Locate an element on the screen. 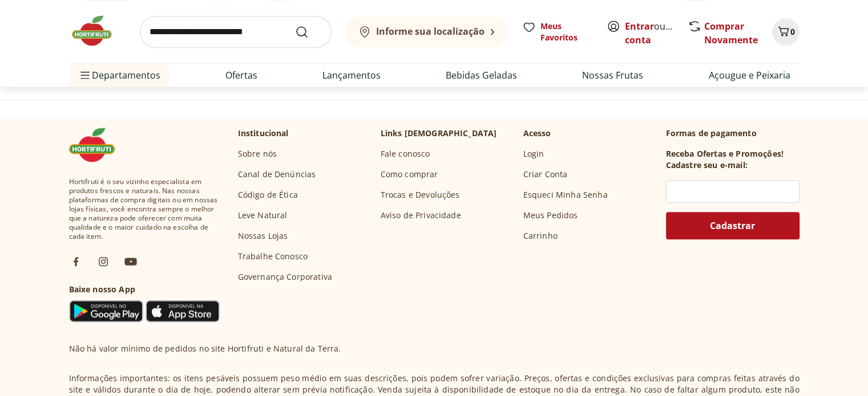  button: Carrinho is located at coordinates (786, 32).